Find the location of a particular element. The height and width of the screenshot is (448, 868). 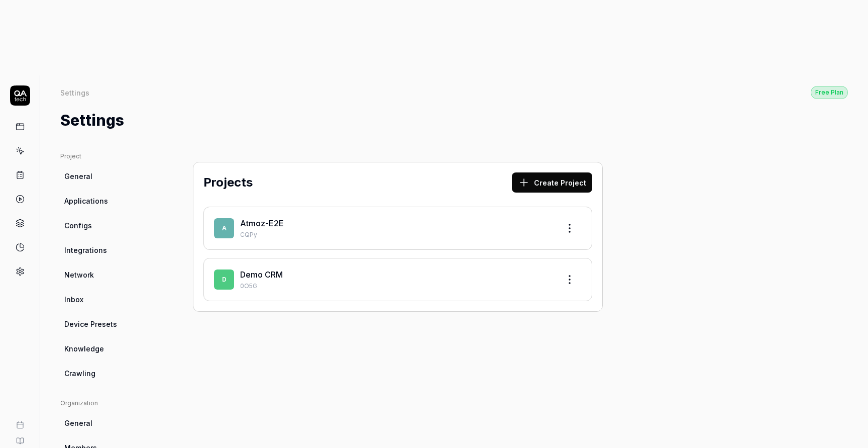

span: Network is located at coordinates (79, 275).